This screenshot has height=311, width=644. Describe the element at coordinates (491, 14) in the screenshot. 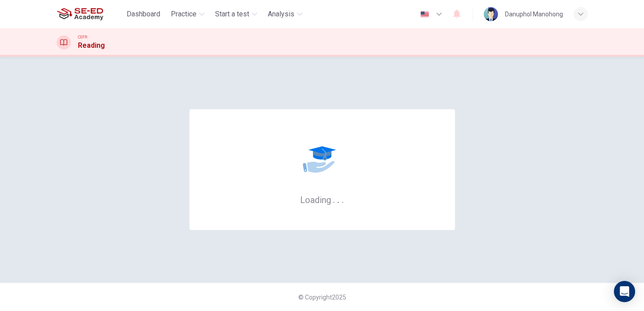

I see `img: Profile picture` at that location.